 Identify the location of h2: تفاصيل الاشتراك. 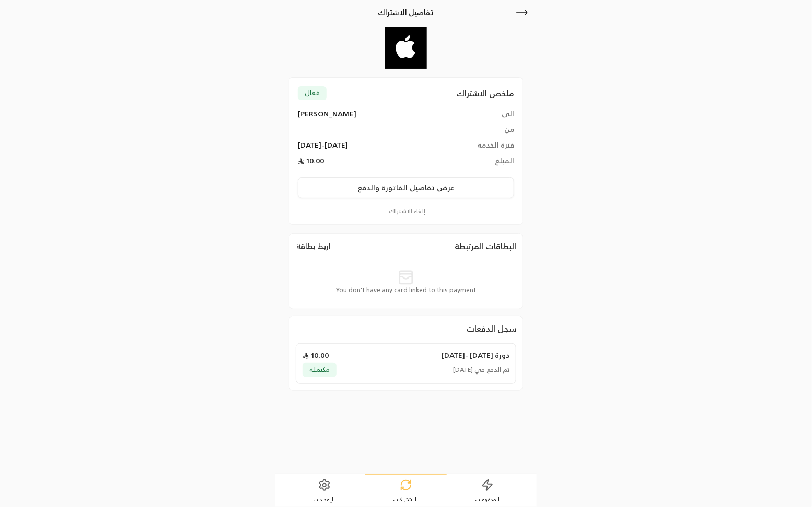
(406, 13).